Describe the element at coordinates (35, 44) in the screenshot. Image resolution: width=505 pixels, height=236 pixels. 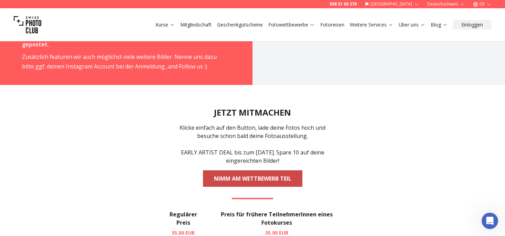
I see `strong: gepostet.` at that location.